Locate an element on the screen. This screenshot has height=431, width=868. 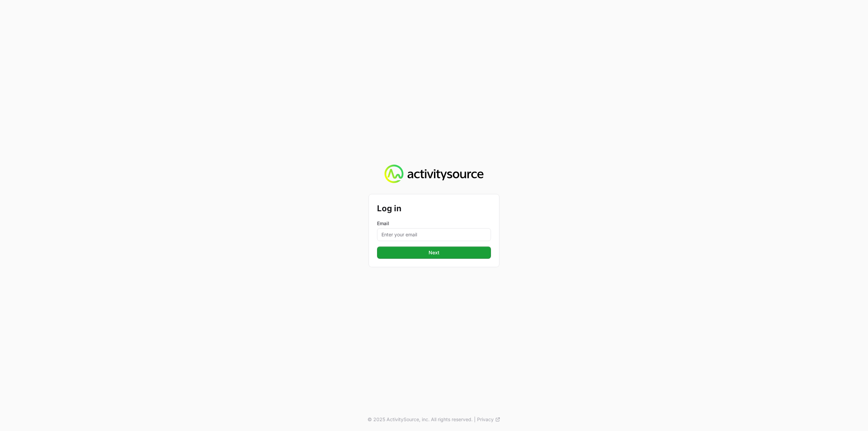
input: Enter your email is located at coordinates (434, 235).